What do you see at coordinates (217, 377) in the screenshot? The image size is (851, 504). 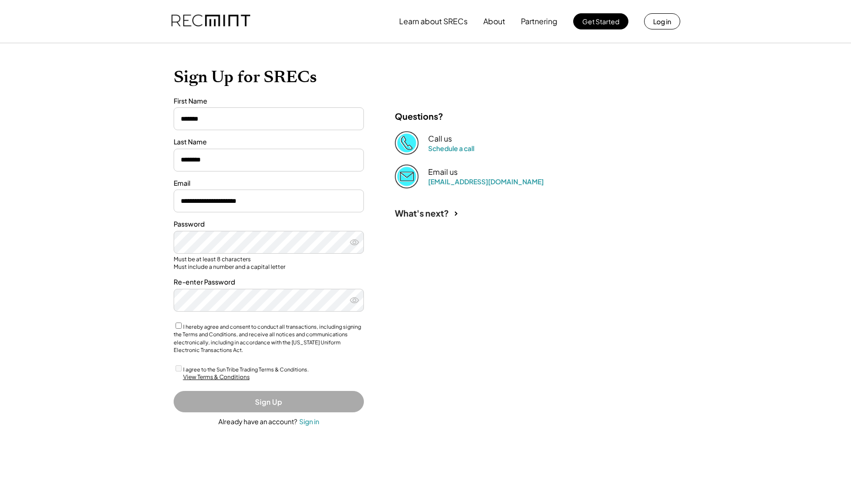 I see `div: View Terms & Conditions` at bounding box center [217, 377].